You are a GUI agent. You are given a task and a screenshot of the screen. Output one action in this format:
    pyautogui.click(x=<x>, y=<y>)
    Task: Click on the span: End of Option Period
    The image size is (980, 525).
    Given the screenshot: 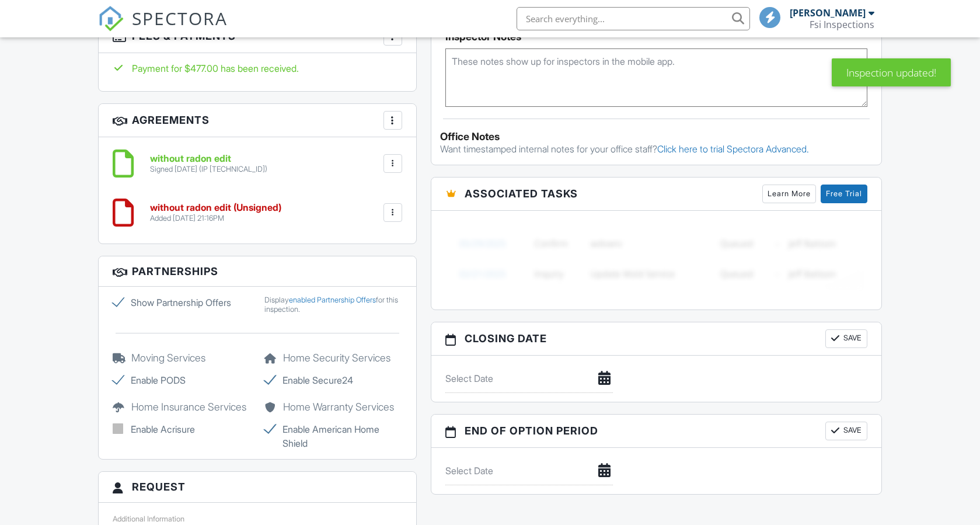 What is the action you would take?
    pyautogui.click(x=532, y=430)
    